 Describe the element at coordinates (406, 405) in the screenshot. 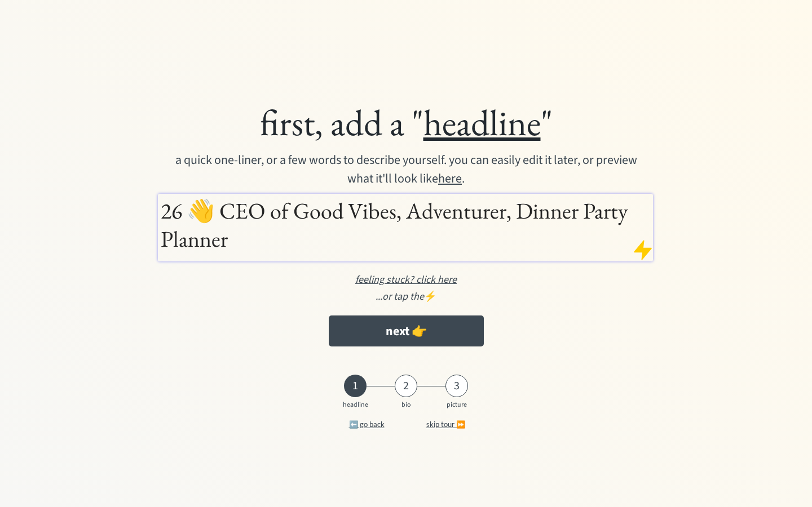

I see `div: bio` at that location.